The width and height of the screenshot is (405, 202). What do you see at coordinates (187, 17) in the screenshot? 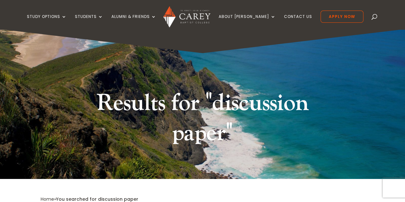
I see `img: Carey Baptist College` at bounding box center [187, 17].